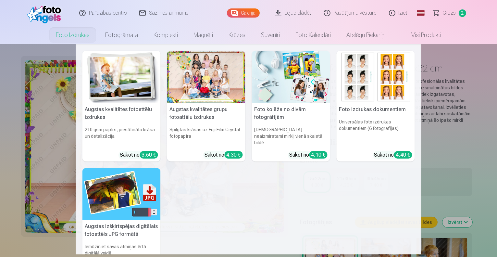 The width and height of the screenshot is (497, 257). Describe the element at coordinates (375, 109) in the screenshot. I see `h5: Foto izdrukas dokumentiem` at that location.